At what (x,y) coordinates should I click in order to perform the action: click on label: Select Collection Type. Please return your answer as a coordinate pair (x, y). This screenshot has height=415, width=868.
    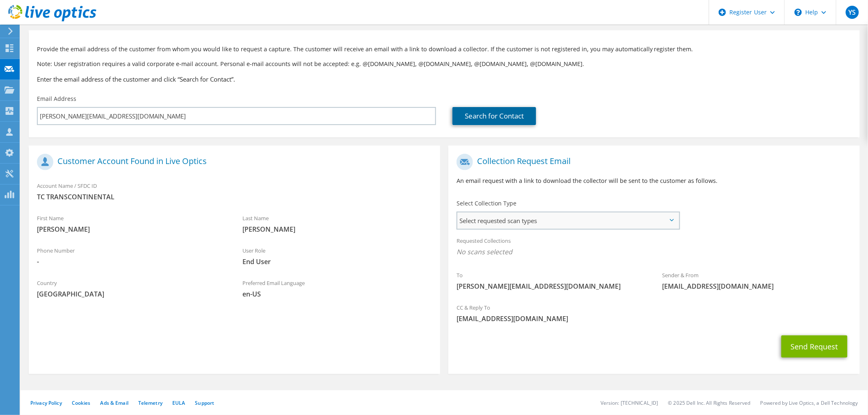
    Looking at the image, I should click on (487, 204).